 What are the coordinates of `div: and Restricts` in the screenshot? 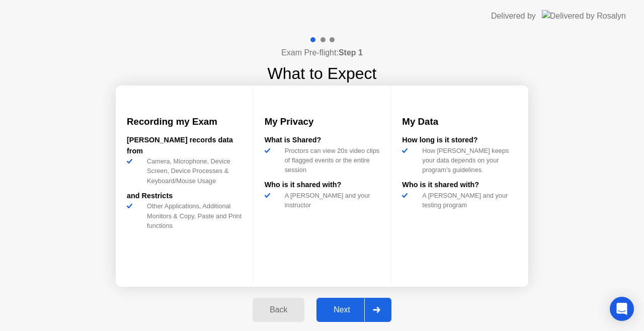 It's located at (184, 196).